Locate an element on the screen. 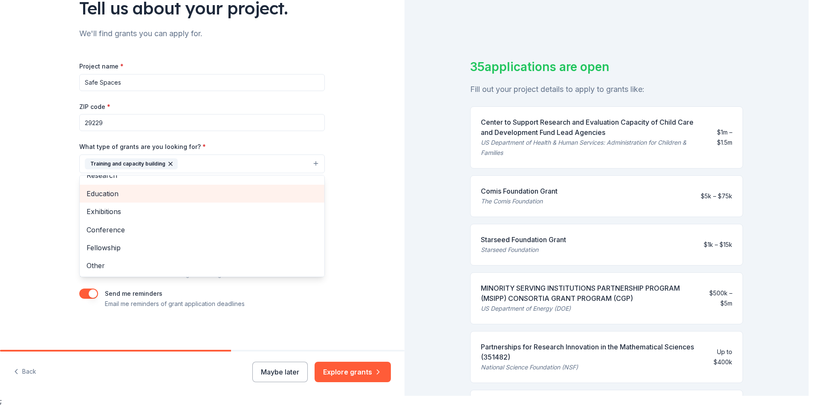  span: Other is located at coordinates (202, 266).